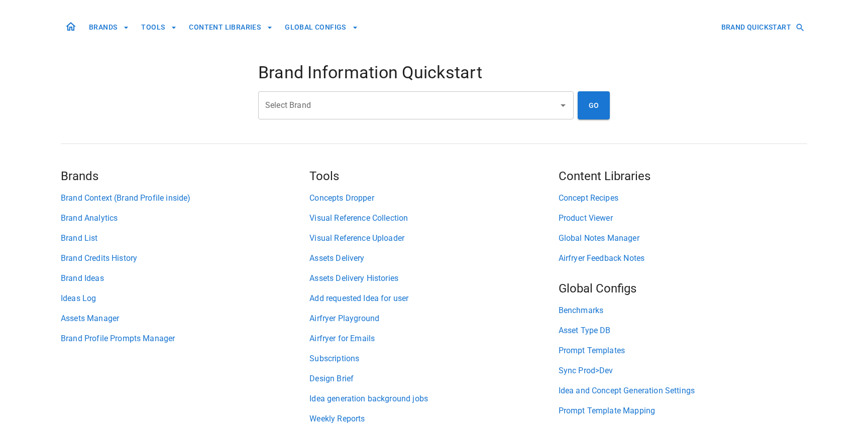  Describe the element at coordinates (185, 319) in the screenshot. I see `a: Assets Manager` at that location.